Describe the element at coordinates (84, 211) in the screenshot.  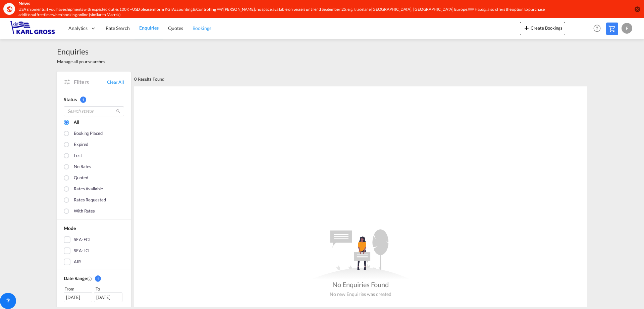
I see `div: With rates` at that location.